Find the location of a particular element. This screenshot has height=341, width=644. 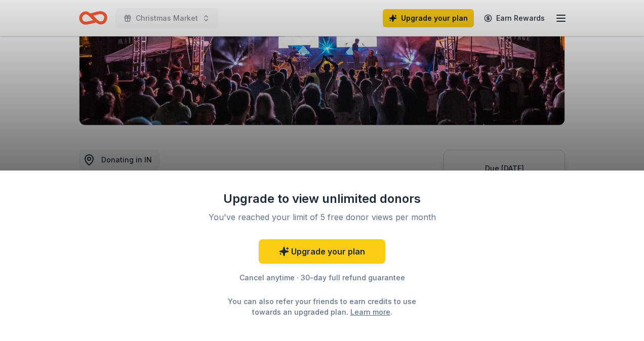

a: Learn more is located at coordinates (370, 312).